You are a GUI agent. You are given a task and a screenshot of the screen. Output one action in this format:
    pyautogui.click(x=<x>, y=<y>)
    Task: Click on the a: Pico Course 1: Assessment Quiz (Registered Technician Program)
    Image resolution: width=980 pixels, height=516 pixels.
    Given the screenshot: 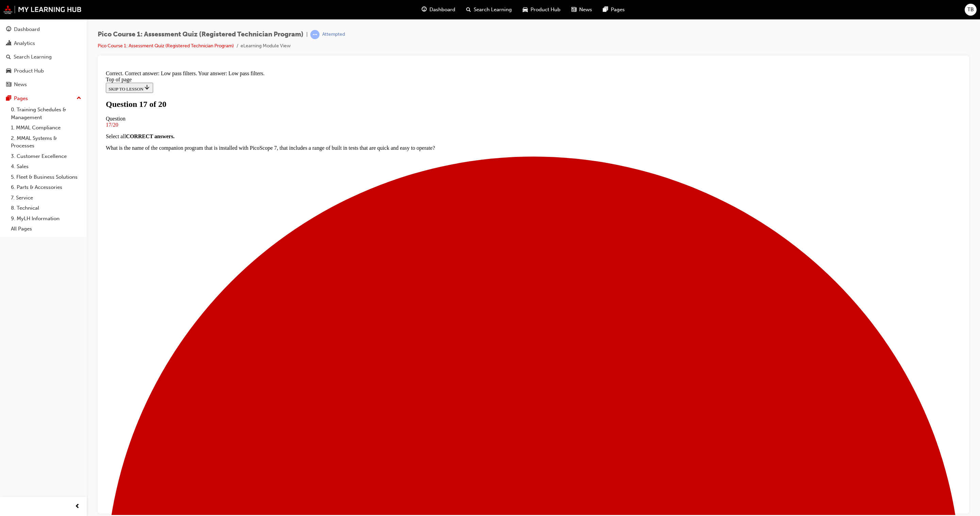 What is the action you would take?
    pyautogui.click(x=166, y=45)
    